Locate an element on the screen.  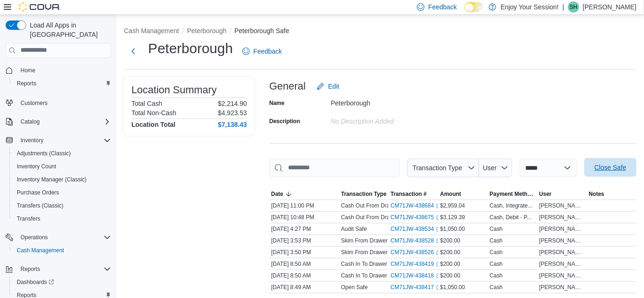
button: Peterborough Safe is located at coordinates (262, 31).